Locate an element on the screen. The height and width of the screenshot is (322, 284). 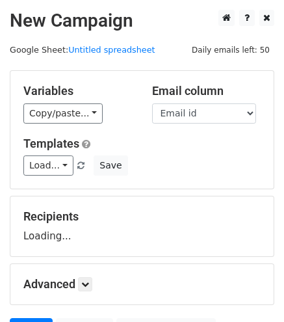
small: Google Sheet: is located at coordinates (83, 49).